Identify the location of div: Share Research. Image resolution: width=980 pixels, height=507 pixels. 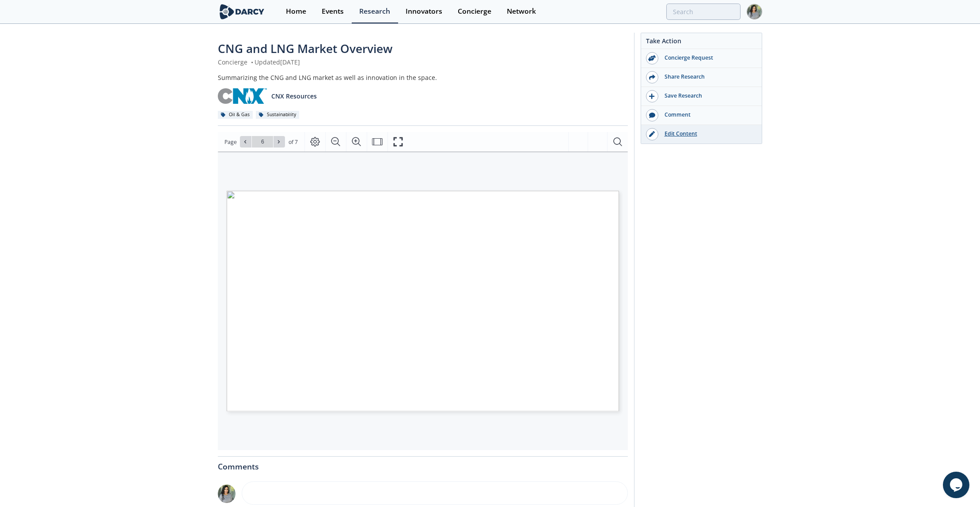
(708, 77).